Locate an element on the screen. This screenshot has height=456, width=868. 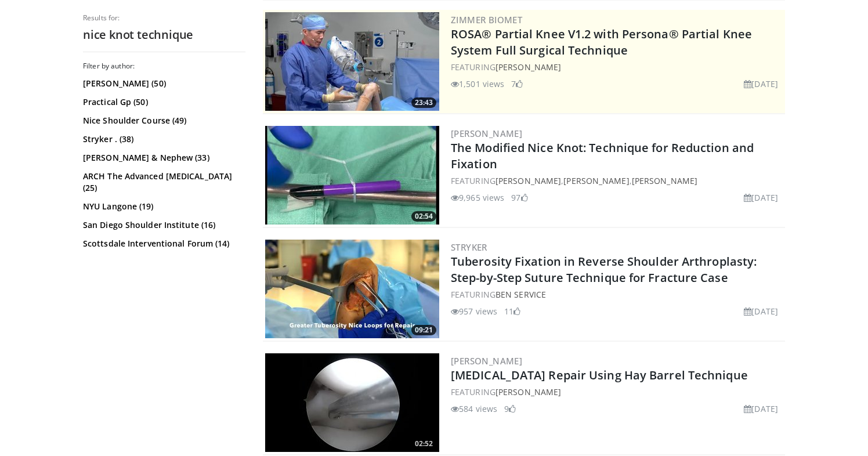
a: ROSA® Partial Knee V1.2 with Persona® Partial Knee System Full Surgical Technique is located at coordinates (601, 42).